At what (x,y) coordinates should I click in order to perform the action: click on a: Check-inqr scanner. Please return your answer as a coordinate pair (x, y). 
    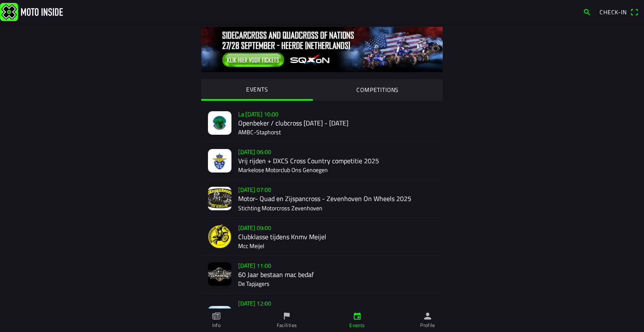
    Looking at the image, I should click on (619, 12).